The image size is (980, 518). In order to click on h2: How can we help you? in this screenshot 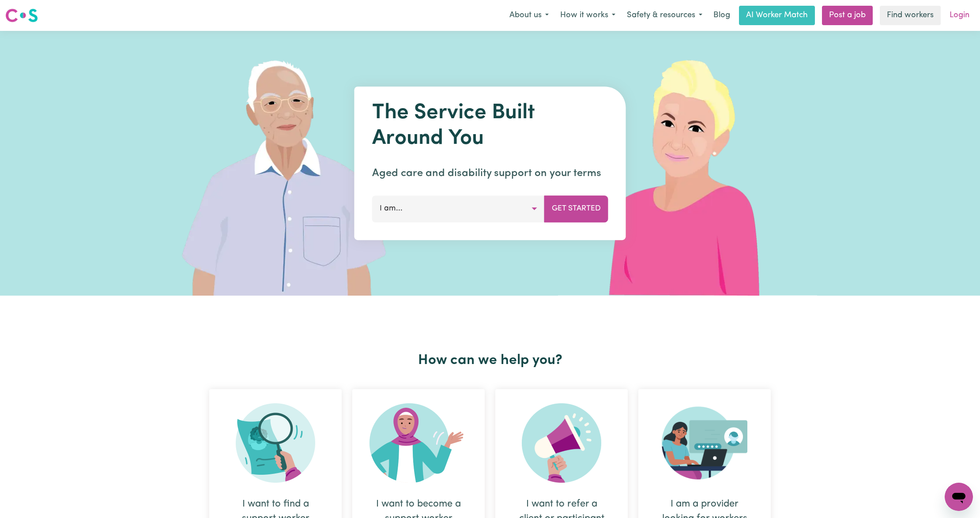, I will do `click(490, 361)`.